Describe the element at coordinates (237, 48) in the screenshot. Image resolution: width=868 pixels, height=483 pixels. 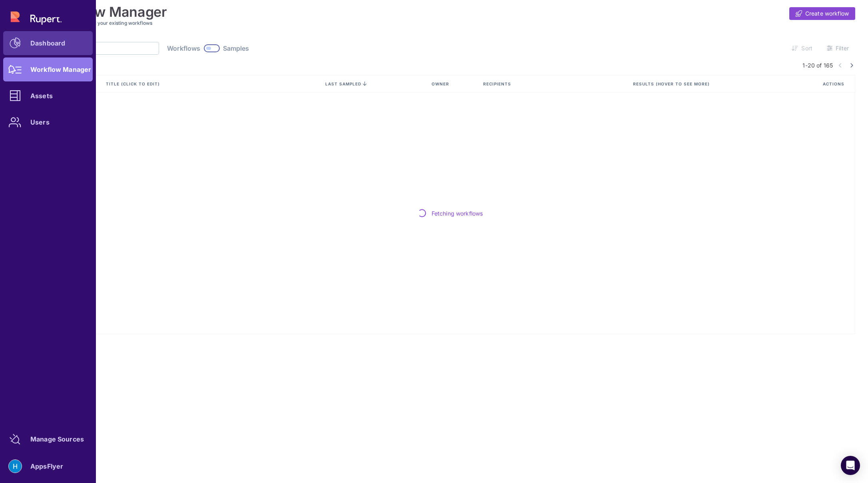
I see `span: Samples` at that location.